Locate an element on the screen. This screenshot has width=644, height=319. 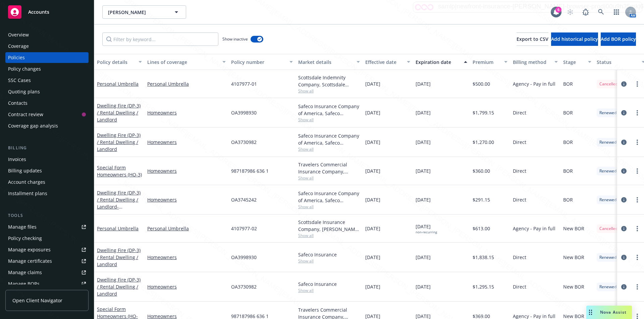
span: 4107977-01 is located at coordinates (244, 84).